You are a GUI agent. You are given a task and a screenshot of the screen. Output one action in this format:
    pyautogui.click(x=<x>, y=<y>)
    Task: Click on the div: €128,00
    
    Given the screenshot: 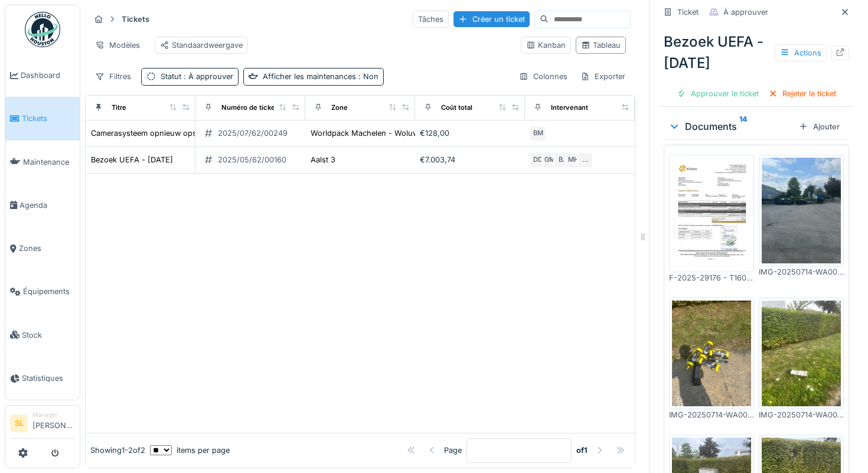 What is the action you would take?
    pyautogui.click(x=470, y=133)
    